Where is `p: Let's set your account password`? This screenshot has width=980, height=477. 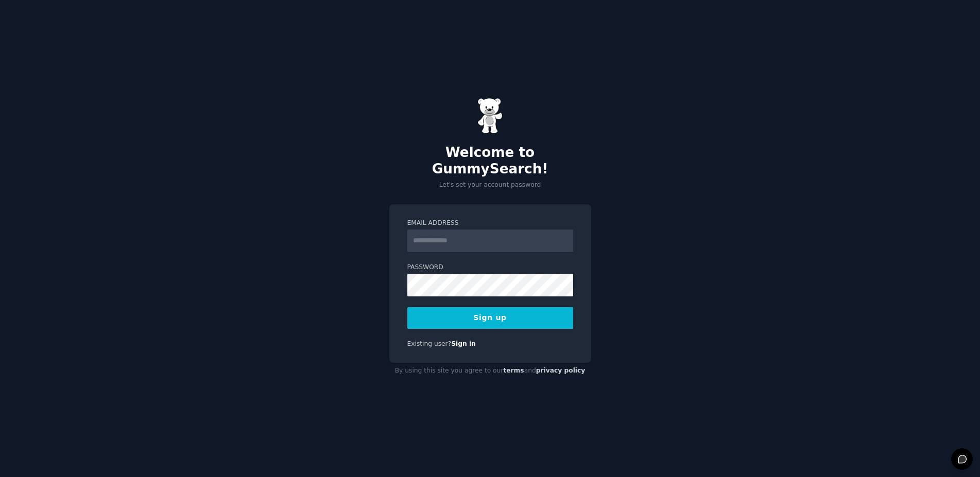 p: Let's set your account password is located at coordinates (490, 185).